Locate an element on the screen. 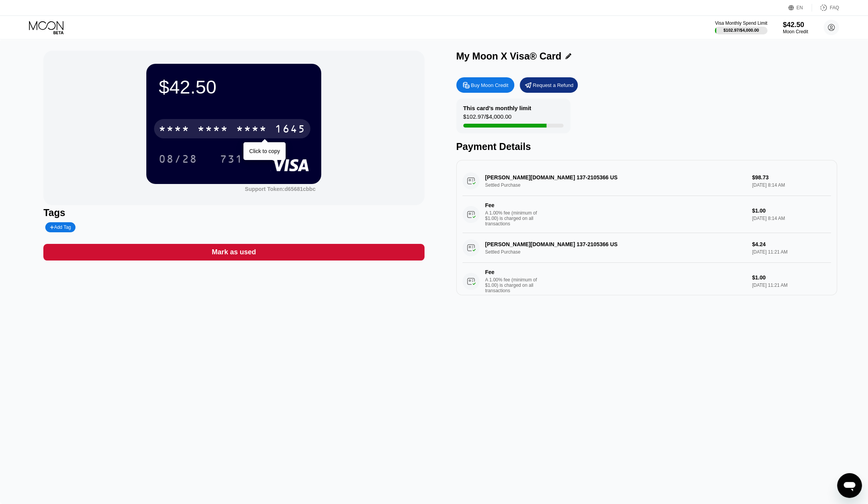 Image resolution: width=868 pixels, height=504 pixels. div: This card’s monthly limit is located at coordinates (498, 108).